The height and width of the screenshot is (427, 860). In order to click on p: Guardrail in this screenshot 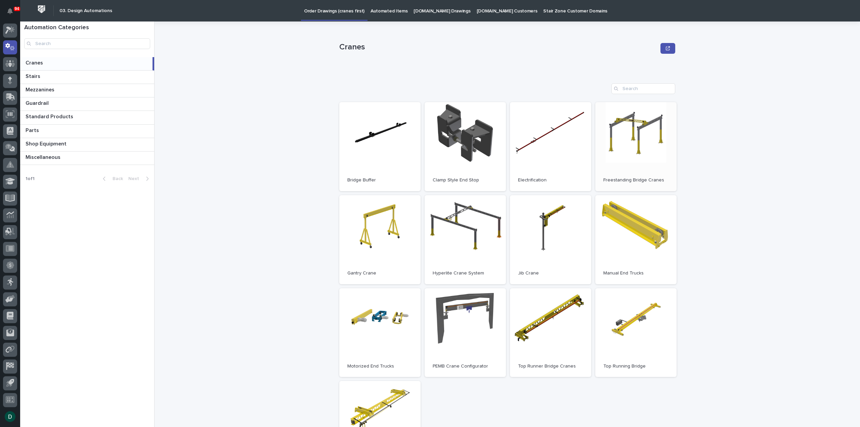, I will do `click(38, 102)`.